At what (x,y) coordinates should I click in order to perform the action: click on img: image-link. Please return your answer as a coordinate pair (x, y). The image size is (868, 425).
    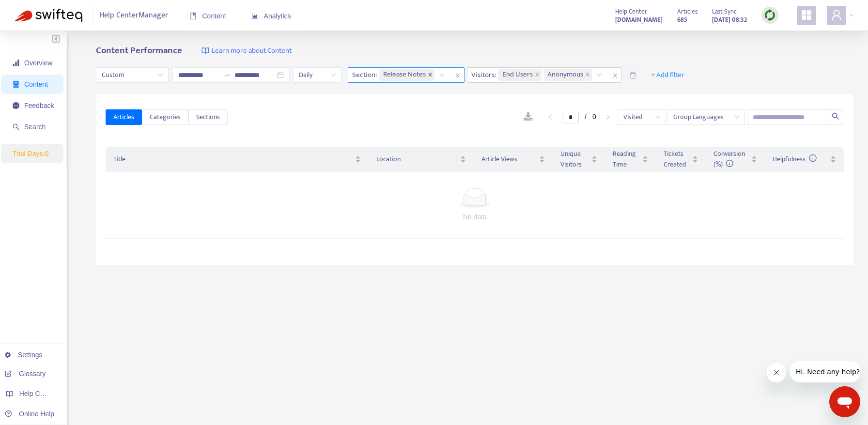
    Looking at the image, I should click on (206, 51).